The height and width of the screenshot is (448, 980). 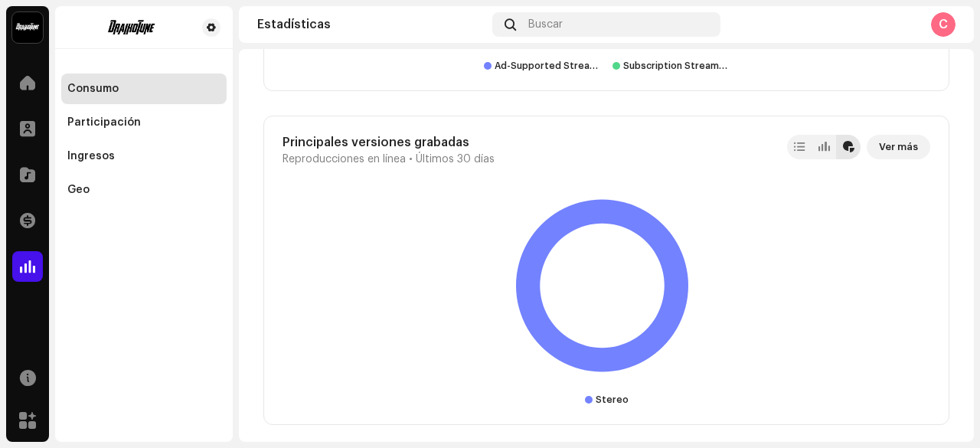 I want to click on div: Ingresos, so click(x=91, y=156).